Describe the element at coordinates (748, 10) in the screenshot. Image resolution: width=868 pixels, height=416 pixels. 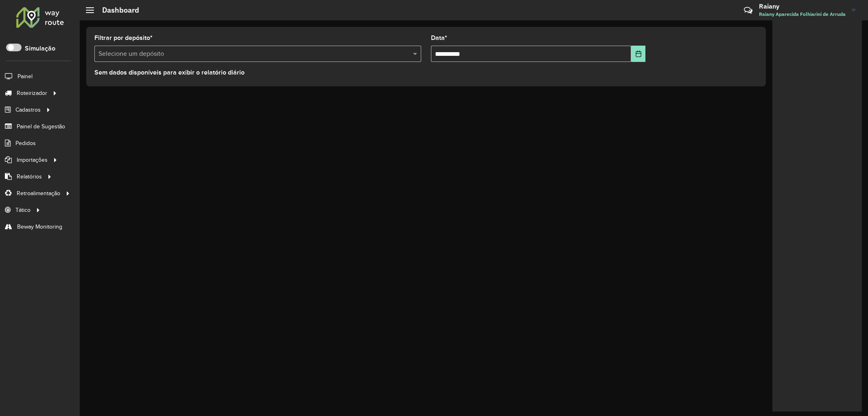
I see `a: Contato Rápido` at that location.